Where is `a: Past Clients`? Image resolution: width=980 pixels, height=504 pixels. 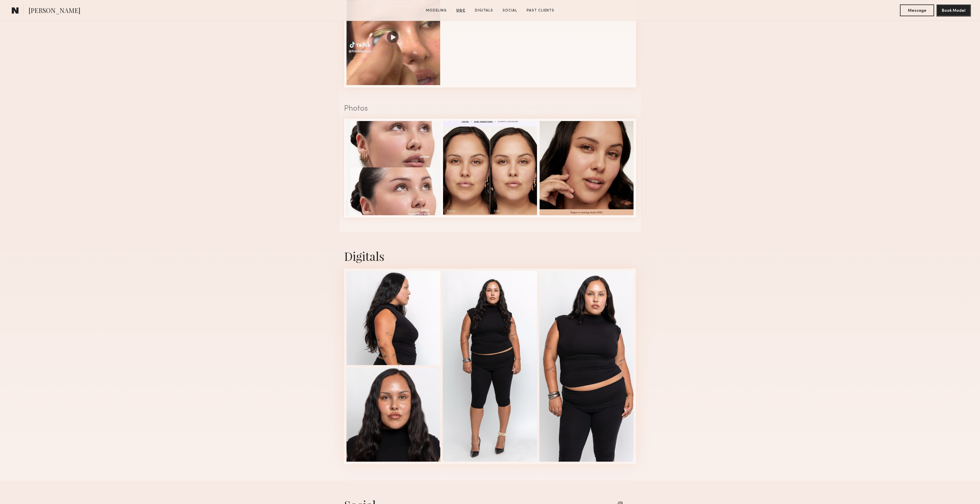 a: Past Clients is located at coordinates (541, 11).